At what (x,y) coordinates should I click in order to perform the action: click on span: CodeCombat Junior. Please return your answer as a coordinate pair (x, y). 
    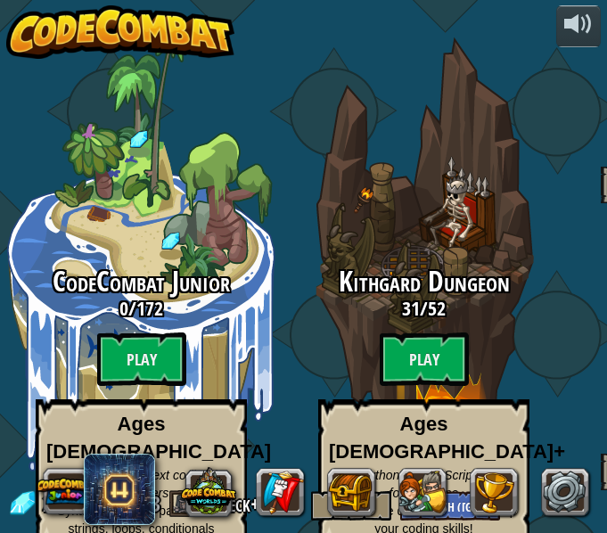
    Looking at the image, I should click on (141, 281).